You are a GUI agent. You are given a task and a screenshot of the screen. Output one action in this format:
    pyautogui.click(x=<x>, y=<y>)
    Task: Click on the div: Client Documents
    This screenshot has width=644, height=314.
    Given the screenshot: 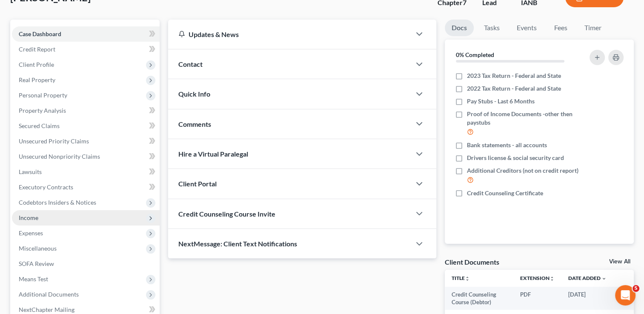 What is the action you would take?
    pyautogui.click(x=472, y=262)
    